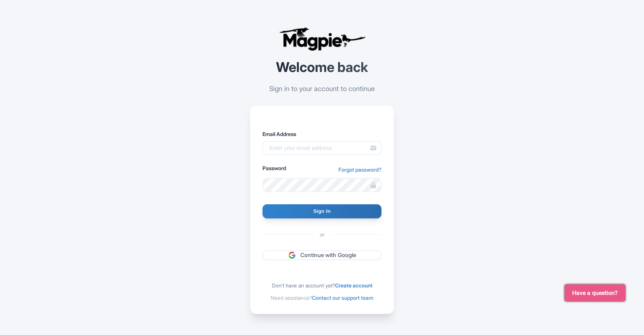 This screenshot has height=335, width=644. What do you see at coordinates (354, 285) in the screenshot?
I see `a: Create account` at bounding box center [354, 285].